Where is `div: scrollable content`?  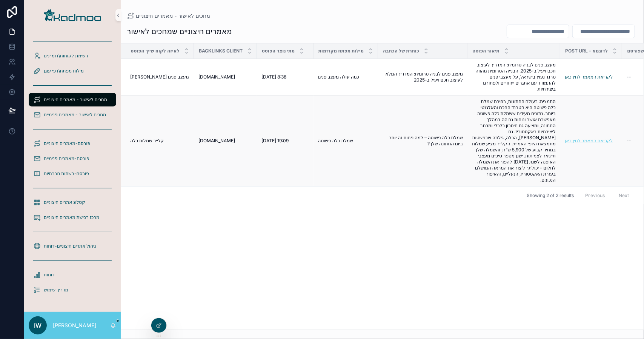
div: scrollable content is located at coordinates (73, 169).